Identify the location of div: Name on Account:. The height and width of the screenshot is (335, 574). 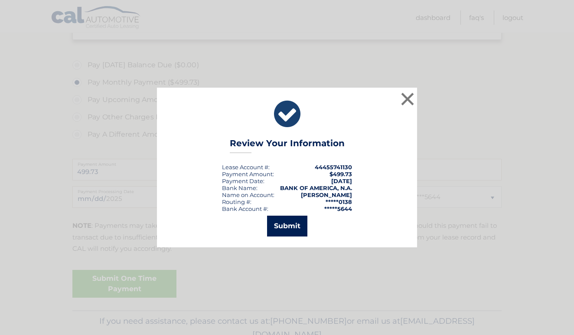
(248, 195).